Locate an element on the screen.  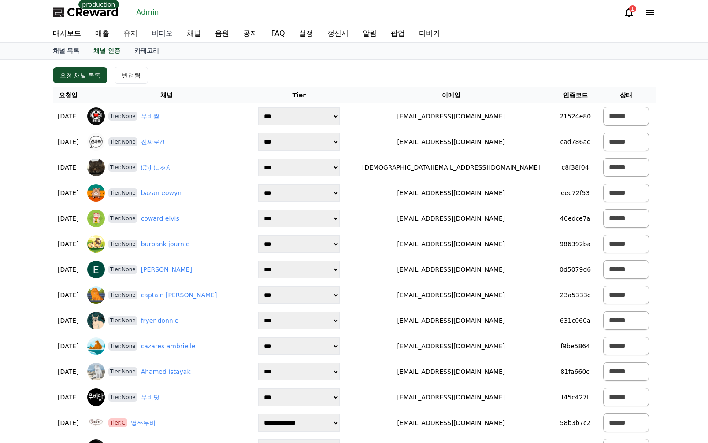
a: bazan eowyn is located at coordinates (161, 193).